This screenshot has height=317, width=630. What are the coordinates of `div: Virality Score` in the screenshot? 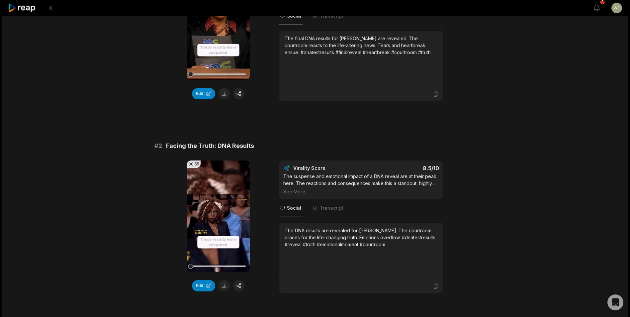 It's located at (329, 168).